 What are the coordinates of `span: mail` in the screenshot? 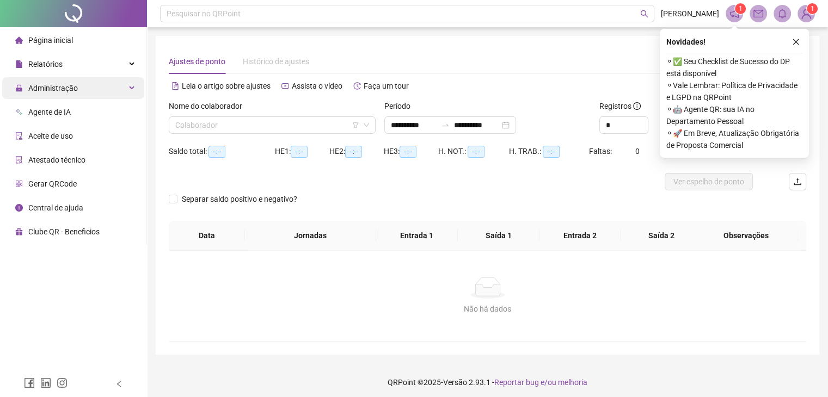 It's located at (759, 14).